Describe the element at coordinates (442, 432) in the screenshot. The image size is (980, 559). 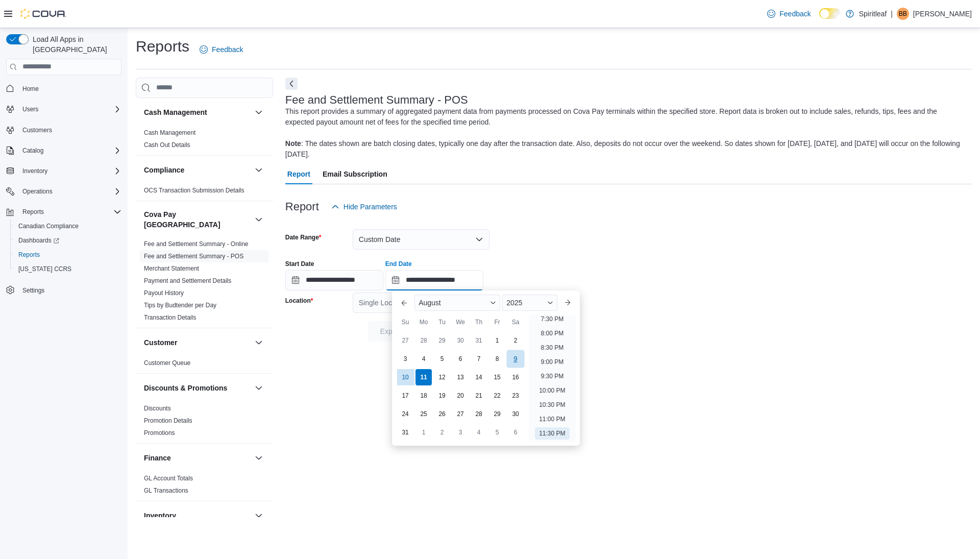
I see `div: day-2` at that location.